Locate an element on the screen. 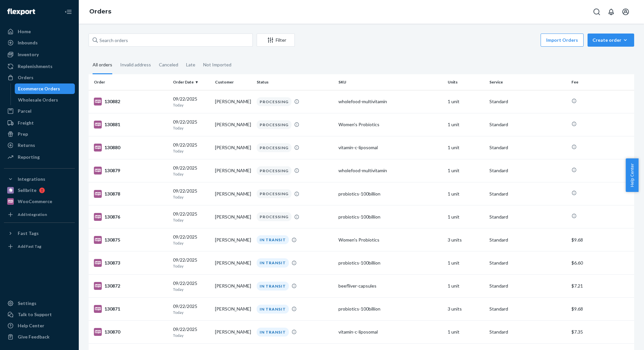 Image resolution: width=644 pixels, height=350 pixels. div: Canceled is located at coordinates (168, 65).